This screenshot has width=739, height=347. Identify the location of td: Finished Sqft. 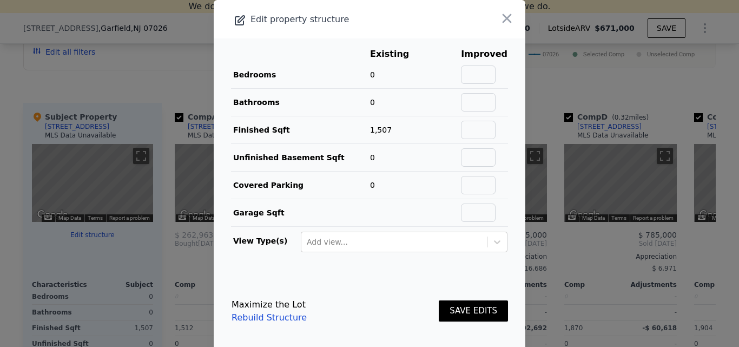
(300, 130).